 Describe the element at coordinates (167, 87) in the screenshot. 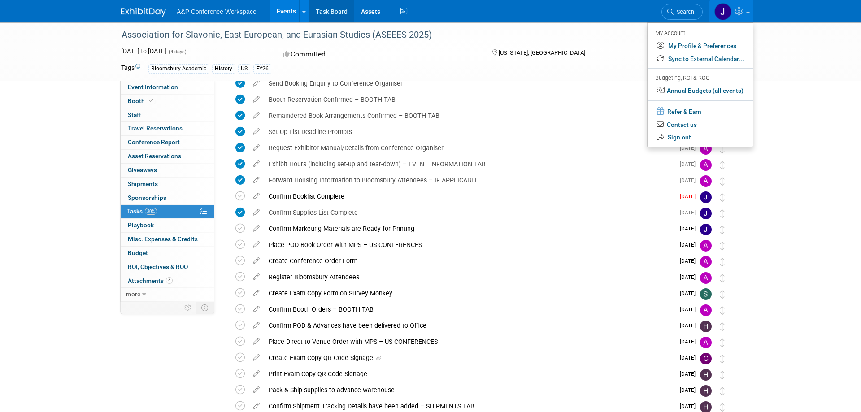

I see `a: Event Information` at that location.